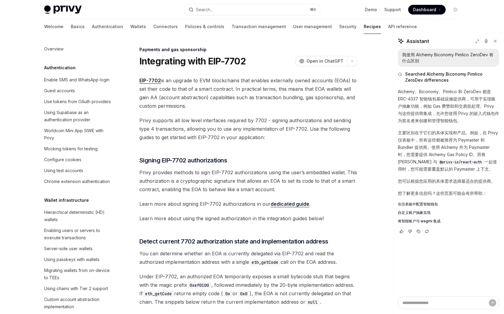  What do you see at coordinates (78, 149) in the screenshot?
I see `a: Mocking tokens for testing` at bounding box center [78, 149].